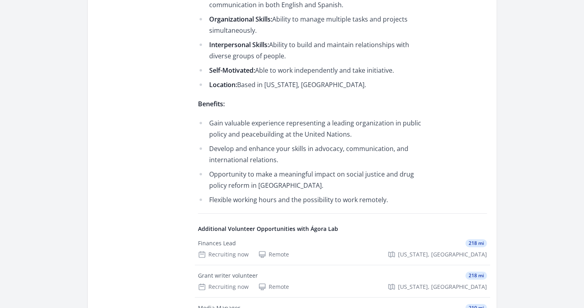 The width and height of the screenshot is (584, 308). I want to click on strong: Self-Motivated:, so click(232, 70).